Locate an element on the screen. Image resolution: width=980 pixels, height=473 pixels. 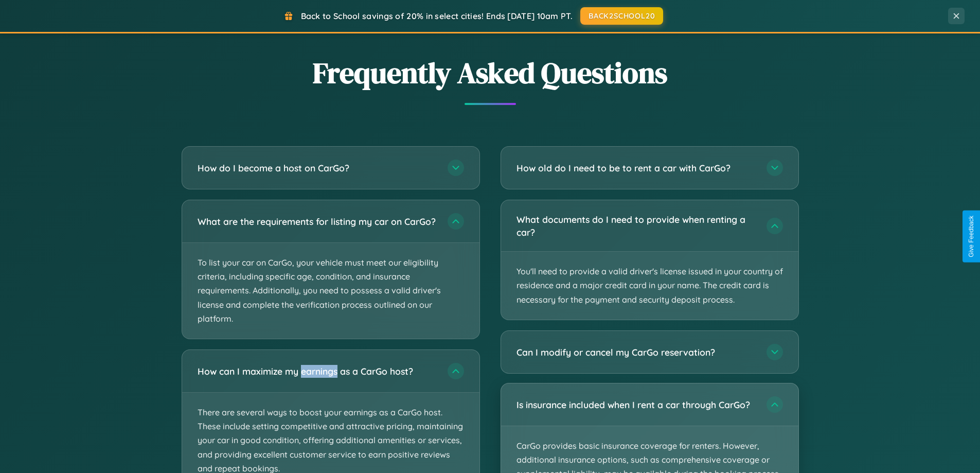
h3: How old do I need to be to rent a car with CarGo? is located at coordinates (636, 168).